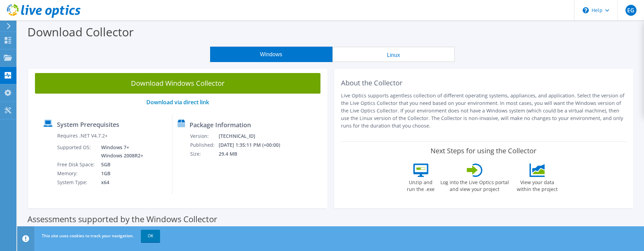  I want to click on label: Download Collector, so click(80, 32).